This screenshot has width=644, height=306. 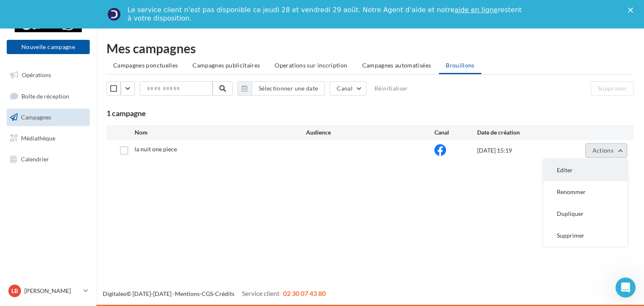 What do you see at coordinates (156, 149) in the screenshot?
I see `span: la nuit one piece` at bounding box center [156, 149].